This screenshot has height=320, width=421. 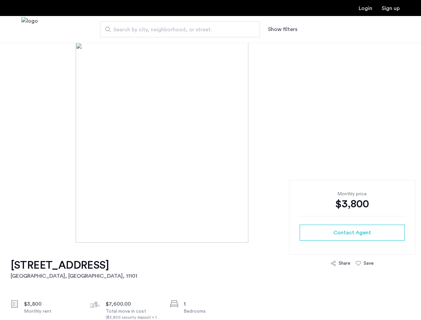 What do you see at coordinates (352, 194) in the screenshot?
I see `div: Monthly price` at bounding box center [352, 194].